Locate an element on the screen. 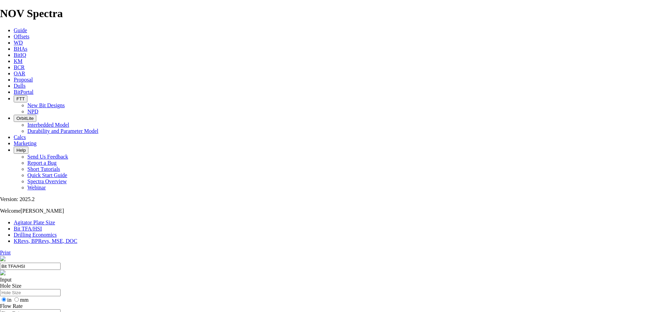  a: Quick Start Guide is located at coordinates (47, 175).